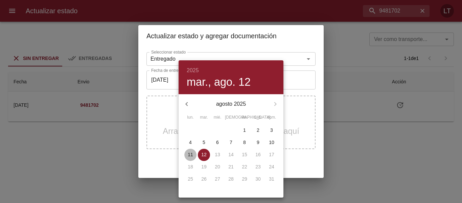  What do you see at coordinates (190, 155) in the screenshot?
I see `button: 11` at bounding box center [190, 155].